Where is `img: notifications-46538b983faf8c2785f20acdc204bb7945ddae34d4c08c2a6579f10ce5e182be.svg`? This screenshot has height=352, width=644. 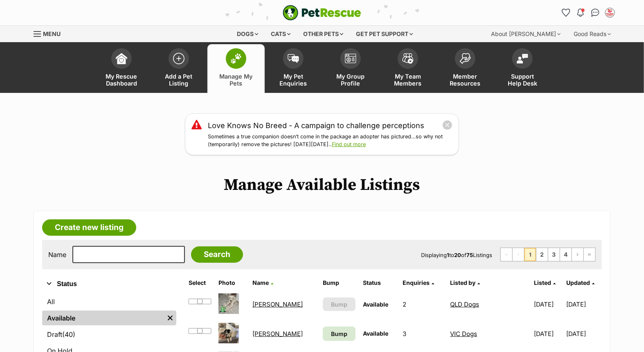
img: notifications-46538b983faf8c2785f20acdc204bb7945ddae34d4c08c2a6579f10ce5e182be.svg is located at coordinates (581, 13).